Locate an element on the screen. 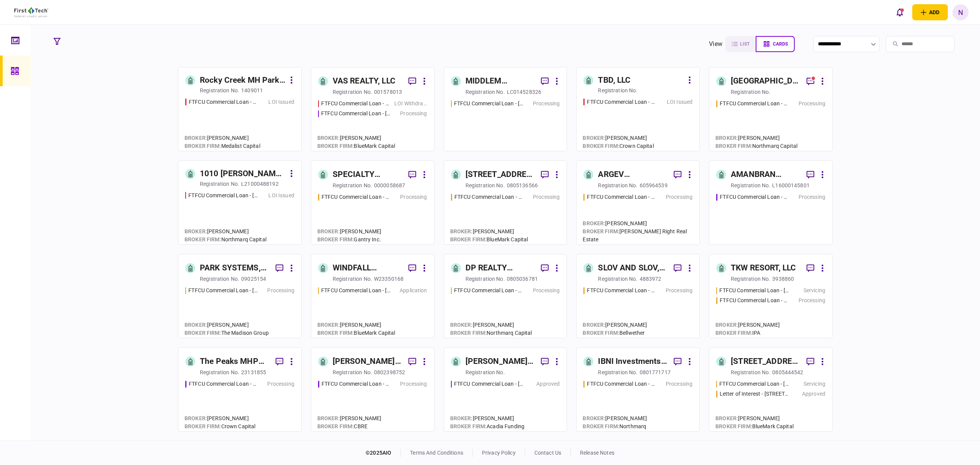 The width and height of the screenshot is (980, 465). a: Rocky Creek MH Park LLCregistration no.1409011FTFCU Commercial Loan - 987 Hwy 11 South Ellisville... is located at coordinates (240, 109).